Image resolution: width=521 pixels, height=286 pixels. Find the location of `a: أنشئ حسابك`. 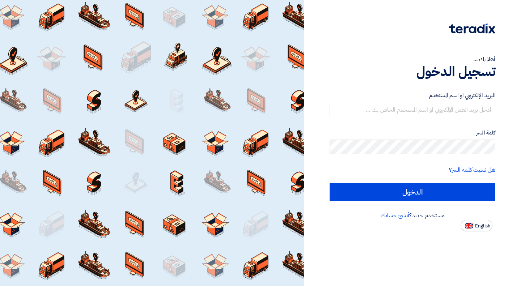

a: أنشئ حسابك is located at coordinates (395, 216).